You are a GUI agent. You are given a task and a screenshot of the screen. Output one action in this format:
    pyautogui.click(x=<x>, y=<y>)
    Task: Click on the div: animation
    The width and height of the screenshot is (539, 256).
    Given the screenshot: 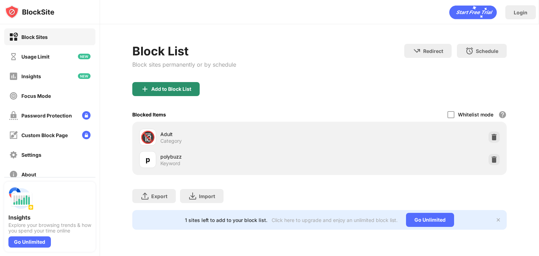 What is the action you would take?
    pyautogui.click(x=473, y=12)
    